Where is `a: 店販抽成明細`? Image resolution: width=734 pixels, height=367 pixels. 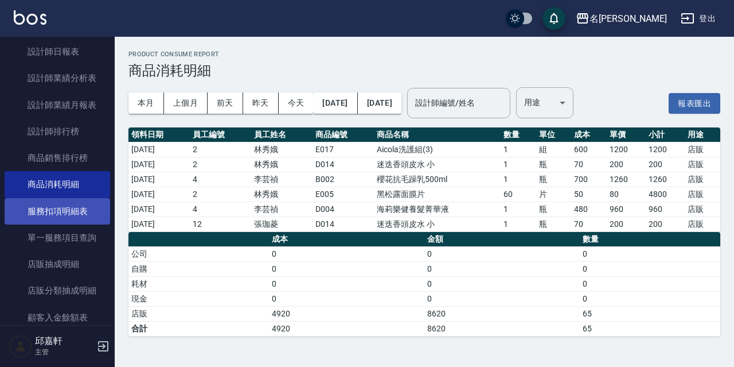
a: 店販抽成明細 is located at coordinates (57, 264).